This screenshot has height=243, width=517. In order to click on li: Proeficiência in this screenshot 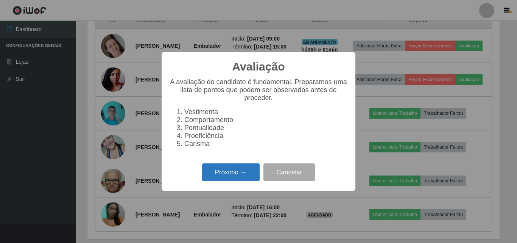, I will do `click(266, 136)`.